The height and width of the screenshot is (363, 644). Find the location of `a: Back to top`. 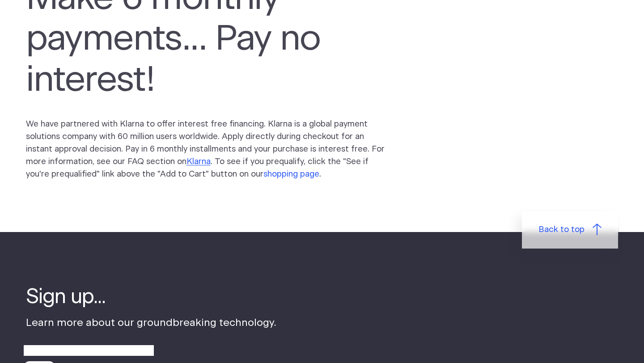

a: Back to top is located at coordinates (570, 229).